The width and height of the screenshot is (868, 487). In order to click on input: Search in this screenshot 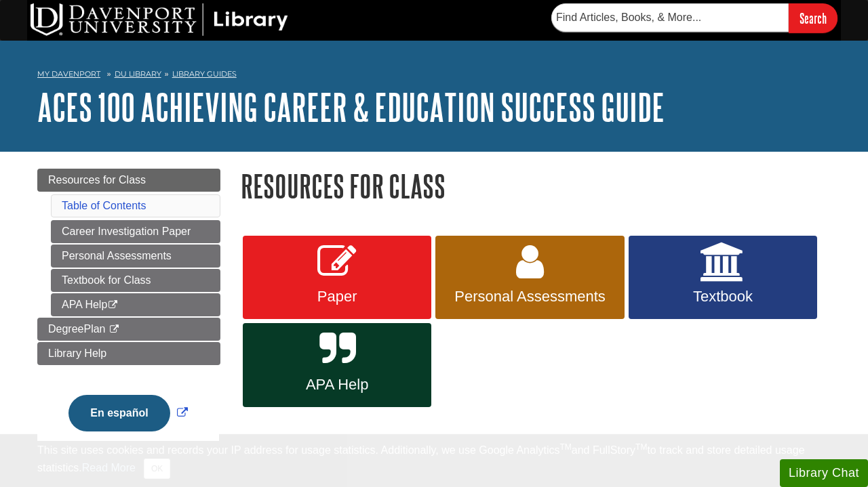, I will do `click(813, 18)`.